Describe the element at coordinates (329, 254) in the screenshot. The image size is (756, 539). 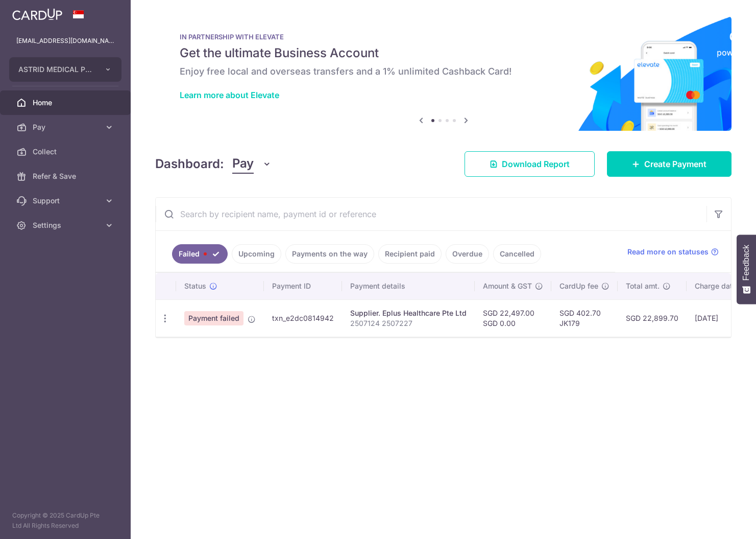
I see `a: Payments on the way` at that location.